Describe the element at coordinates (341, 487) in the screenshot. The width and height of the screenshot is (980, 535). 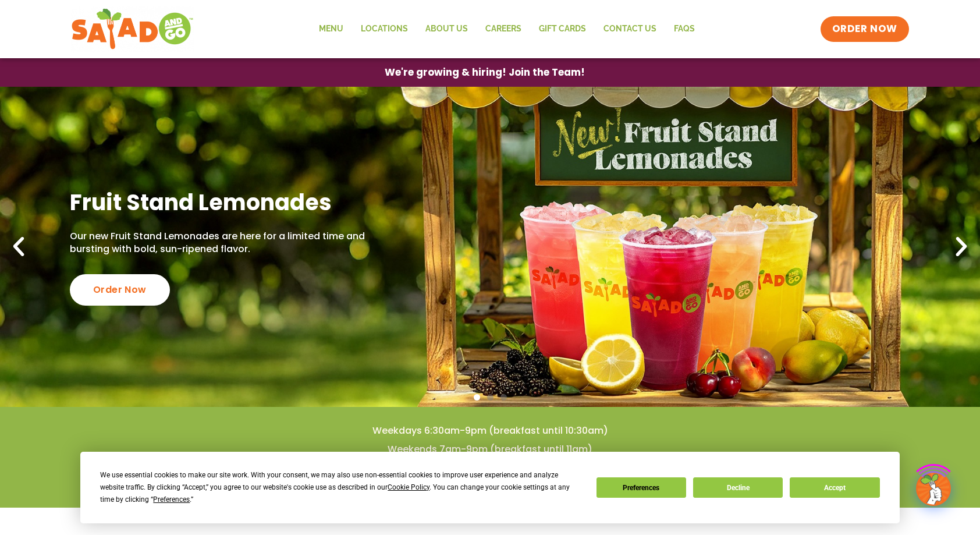
I see `div: We use essential cookies to make our site work. With your consent, we may also use non-essential ...` at that location.